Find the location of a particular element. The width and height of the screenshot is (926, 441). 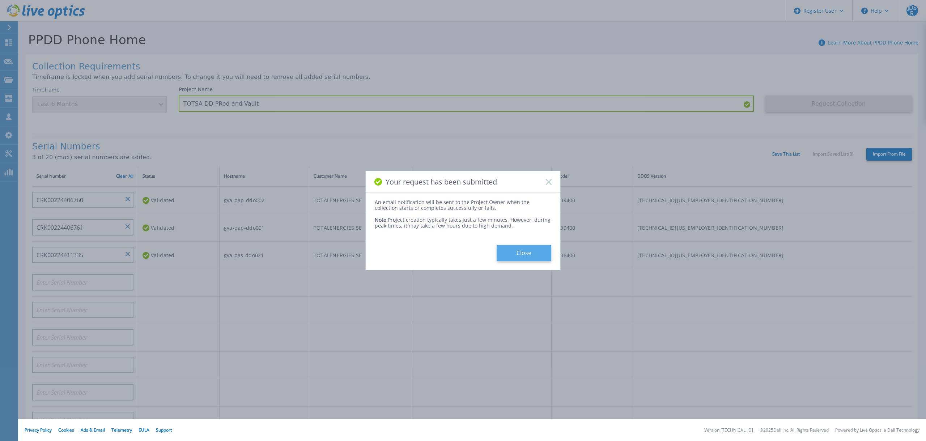

span: Your request has been submitted is located at coordinates (441, 182).